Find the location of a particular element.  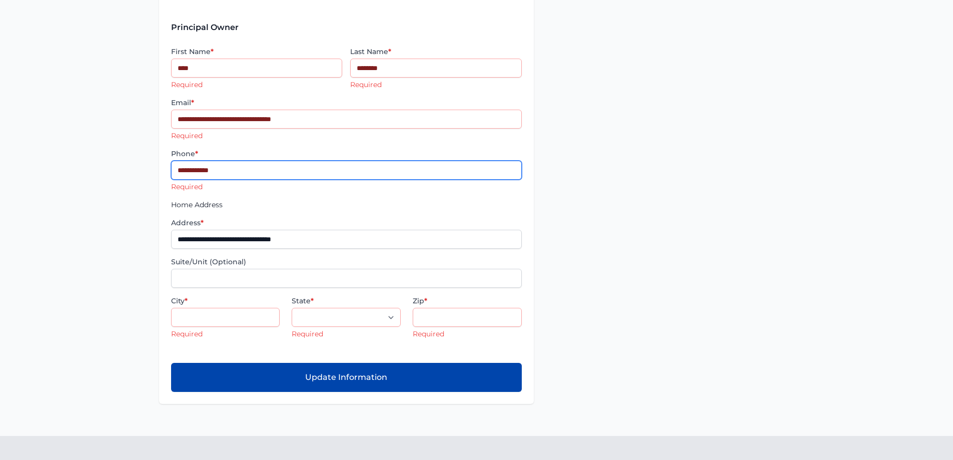

label: Zip is located at coordinates (467, 301).